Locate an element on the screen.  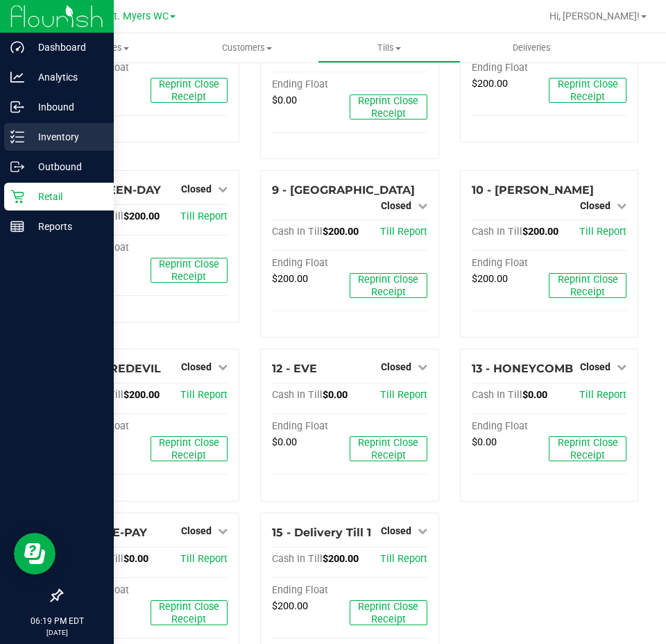
p: Reports is located at coordinates (66, 226).